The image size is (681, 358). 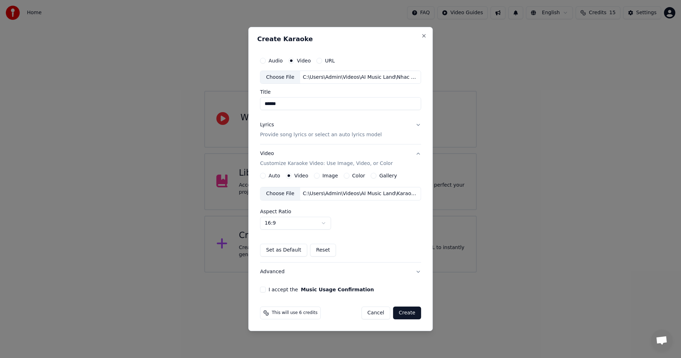 I want to click on button: Reset, so click(x=323, y=250).